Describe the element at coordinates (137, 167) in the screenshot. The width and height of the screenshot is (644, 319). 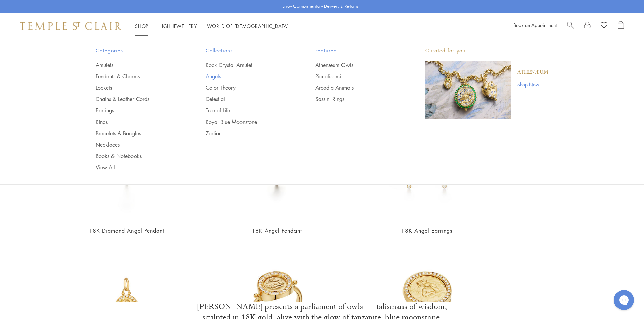
I see `a: View All` at that location.